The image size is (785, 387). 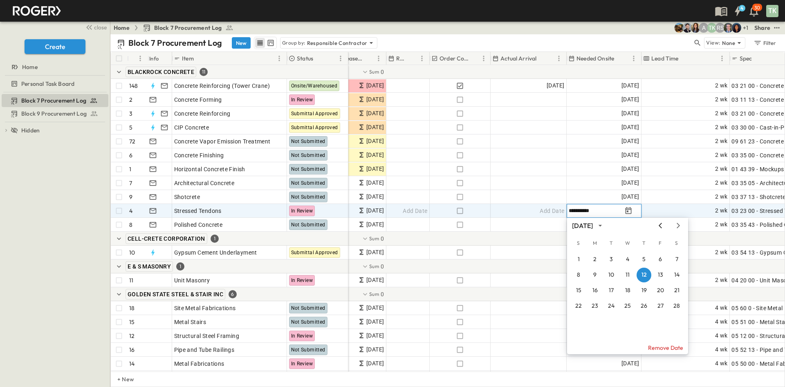 What do you see at coordinates (30, 67) in the screenshot?
I see `span: Home` at bounding box center [30, 67].